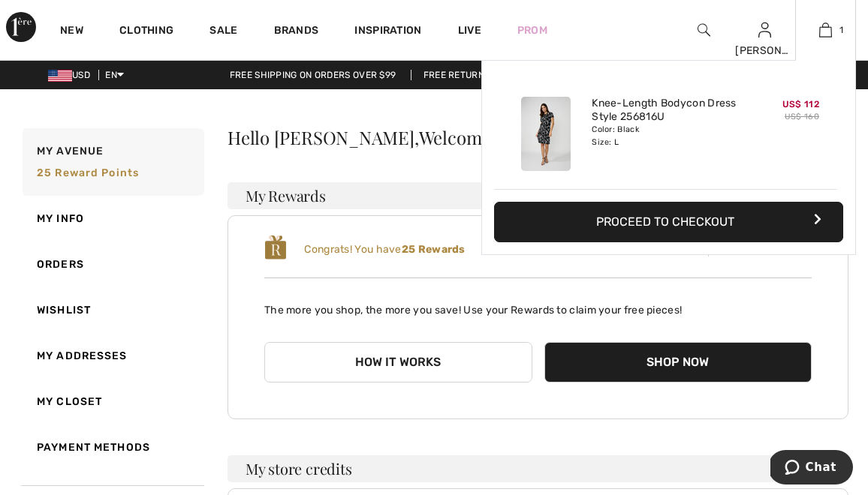 Image resolution: width=868 pixels, height=495 pixels. I want to click on a: Orders, so click(112, 264).